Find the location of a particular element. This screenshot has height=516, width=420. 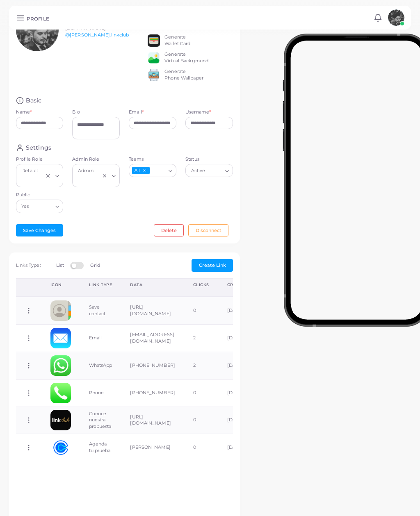

th: Action is located at coordinates (29, 288).